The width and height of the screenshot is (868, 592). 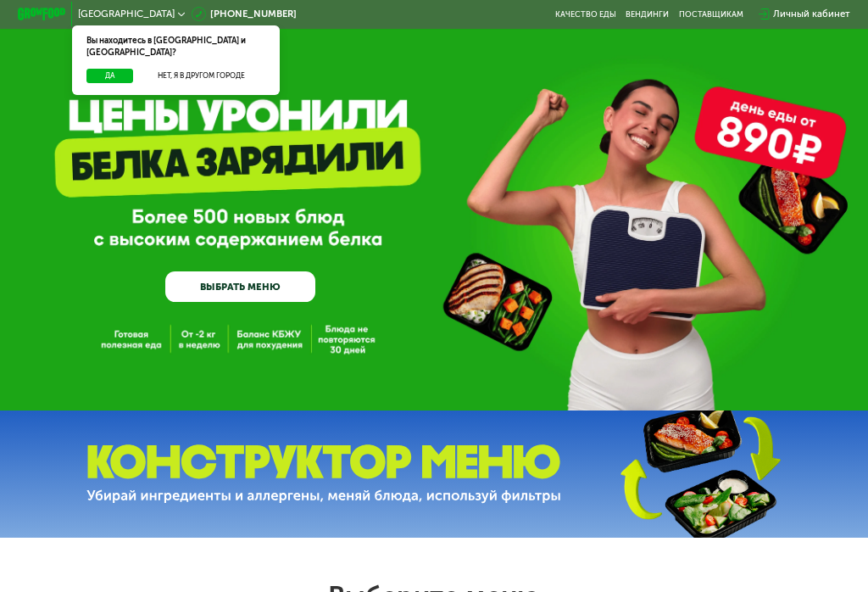 I want to click on button: Да, so click(x=110, y=76).